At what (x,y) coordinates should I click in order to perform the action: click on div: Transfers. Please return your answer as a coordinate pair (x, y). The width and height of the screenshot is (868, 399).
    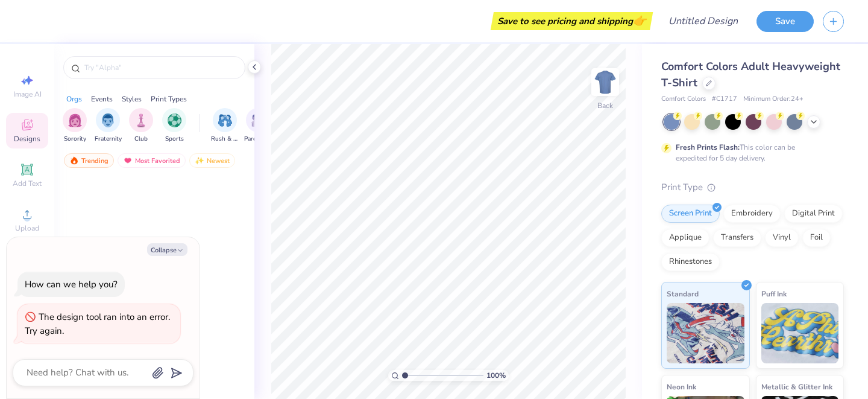
    Looking at the image, I should click on (737, 238).